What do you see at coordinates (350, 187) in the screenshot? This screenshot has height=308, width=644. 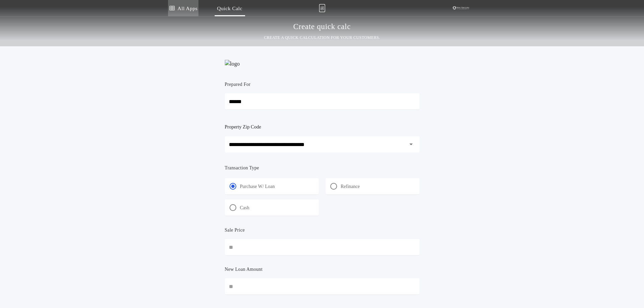 I see `p: Refinance` at bounding box center [350, 187].